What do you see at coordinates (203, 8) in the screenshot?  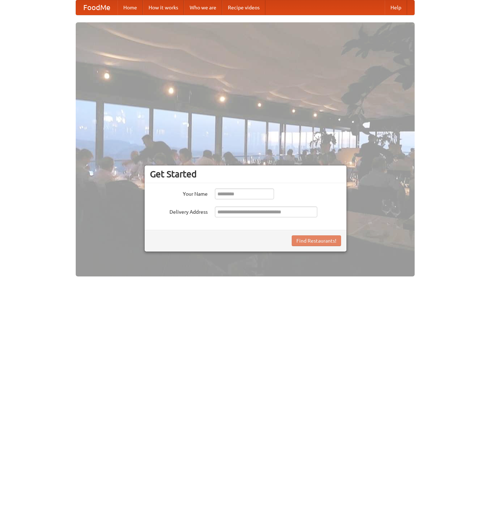 I see `a: Who we are` at bounding box center [203, 8].